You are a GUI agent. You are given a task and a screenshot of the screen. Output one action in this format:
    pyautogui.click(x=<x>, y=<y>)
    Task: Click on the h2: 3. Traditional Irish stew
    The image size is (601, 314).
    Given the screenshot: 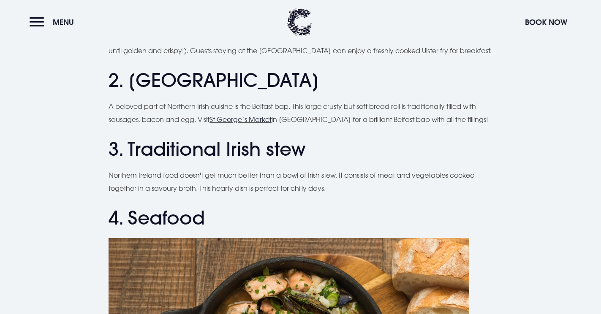 What is the action you would take?
    pyautogui.click(x=300, y=149)
    